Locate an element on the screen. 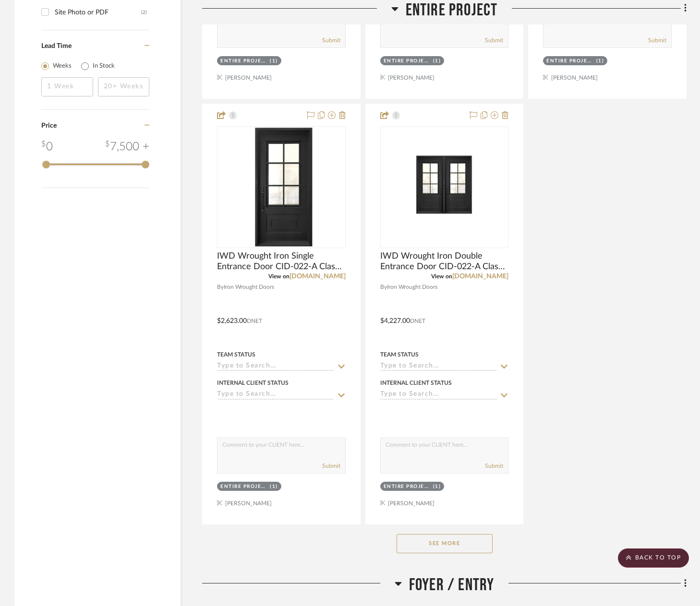 This screenshot has width=700, height=606. scroll-to-top-button: BACK TO TOP is located at coordinates (654, 558).